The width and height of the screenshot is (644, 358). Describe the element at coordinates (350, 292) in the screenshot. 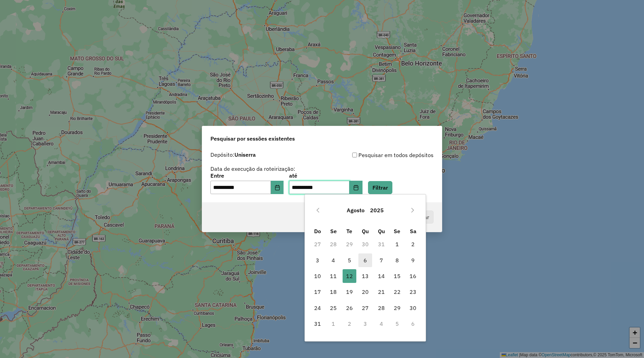

I see `td: 19` at that location.